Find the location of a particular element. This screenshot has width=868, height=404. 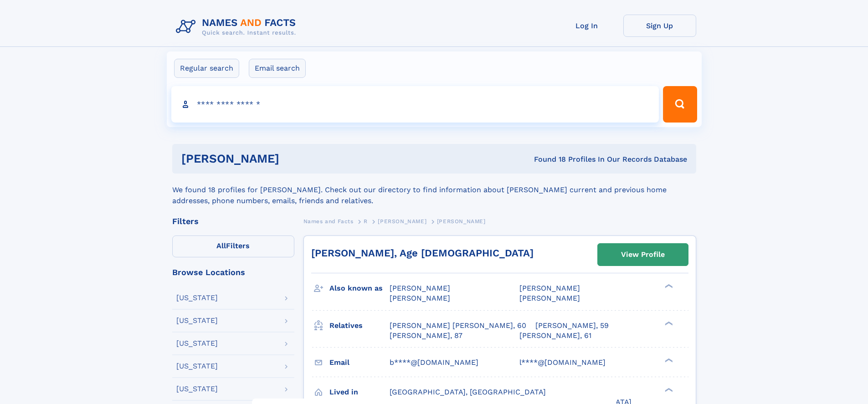

h3: Relatives is located at coordinates (359, 325).